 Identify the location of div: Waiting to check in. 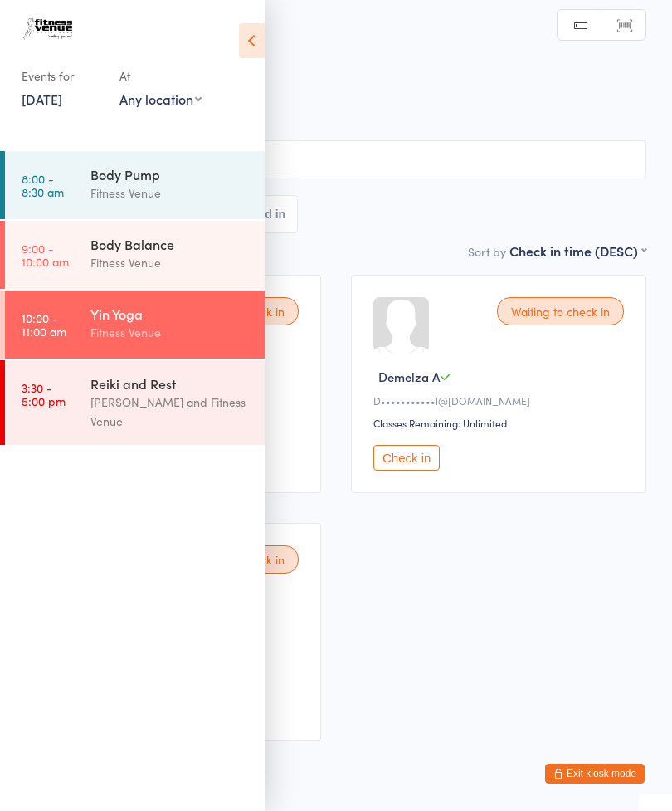
(560, 312).